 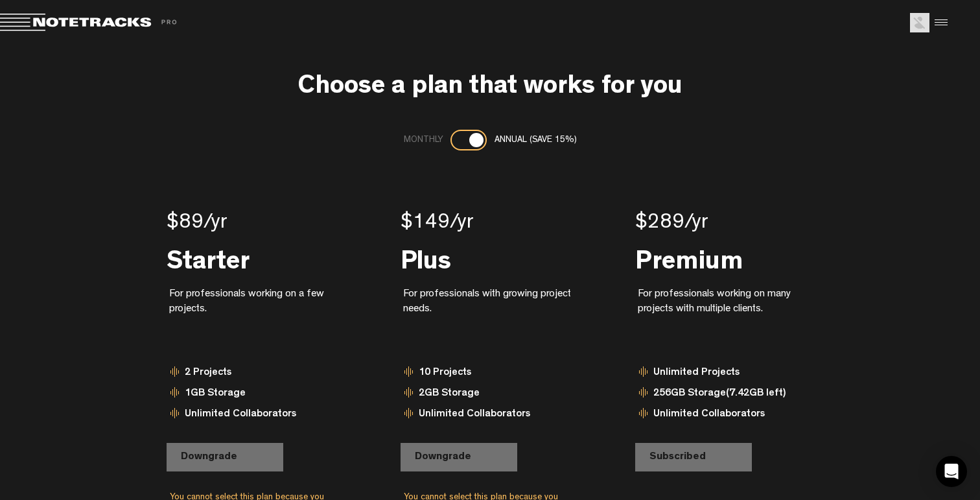 I want to click on div: 2 Projects, so click(x=255, y=375).